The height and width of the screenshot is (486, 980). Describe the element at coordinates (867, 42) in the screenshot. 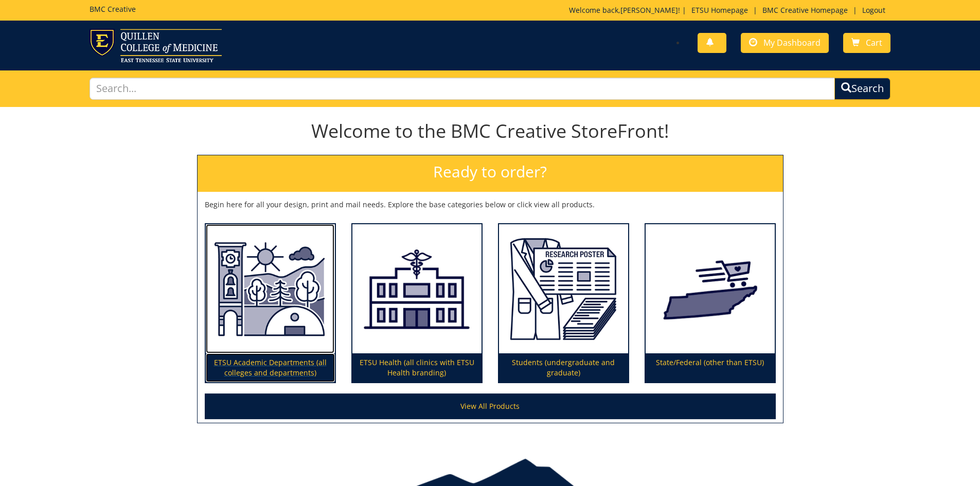

I see `a: Cart` at that location.